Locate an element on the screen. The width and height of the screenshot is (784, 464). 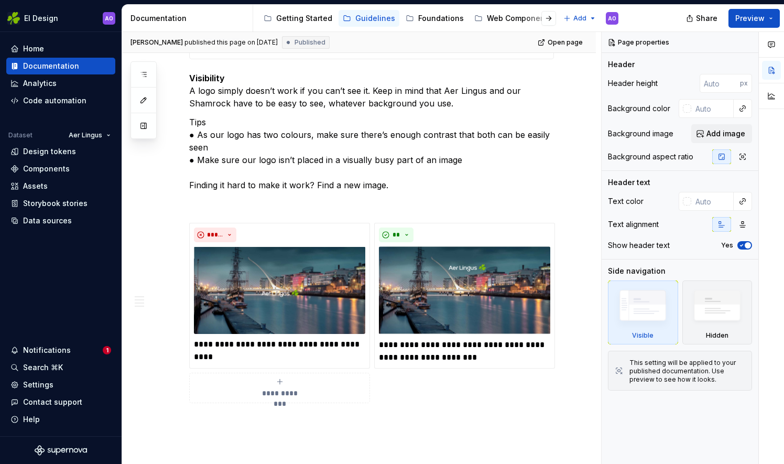
button: Share is located at coordinates (702, 18).